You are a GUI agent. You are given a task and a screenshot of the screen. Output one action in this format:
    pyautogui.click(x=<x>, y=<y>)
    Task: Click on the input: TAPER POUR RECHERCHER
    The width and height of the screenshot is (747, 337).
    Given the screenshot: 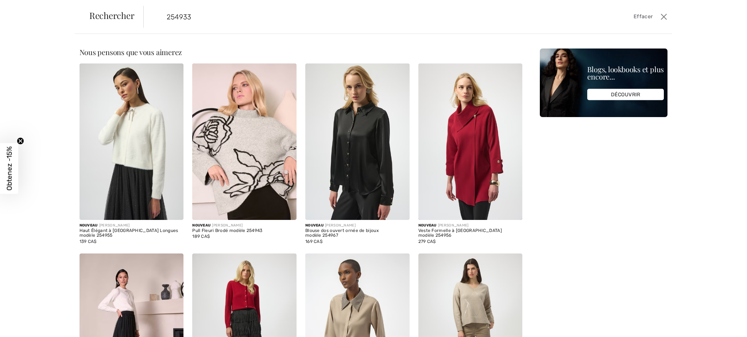 What is the action you would take?
    pyautogui.click(x=348, y=17)
    